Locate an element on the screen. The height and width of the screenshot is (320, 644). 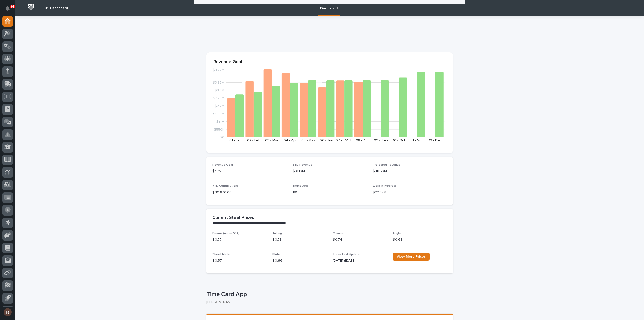
text: 09 - Sep is located at coordinates (381, 141).